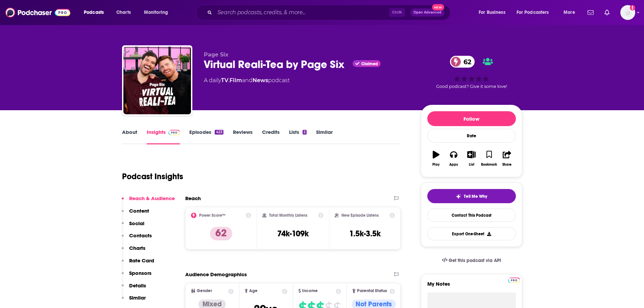 This screenshot has width=644, height=308. What do you see at coordinates (628, 12) in the screenshot?
I see `img: User Profile` at bounding box center [628, 12].